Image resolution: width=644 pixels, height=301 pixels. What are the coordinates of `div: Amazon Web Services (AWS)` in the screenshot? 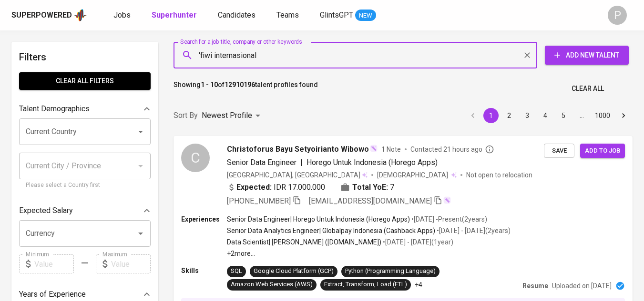 It's located at (272, 285).